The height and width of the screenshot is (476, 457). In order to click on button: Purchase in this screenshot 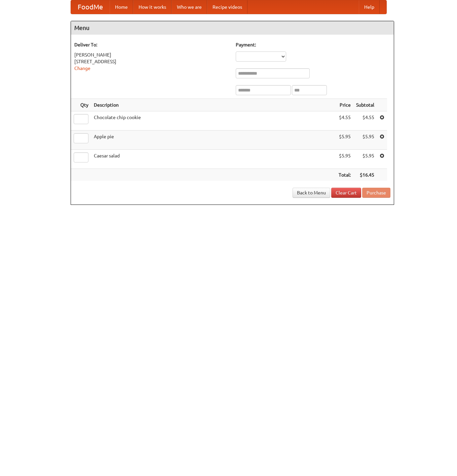, I will do `click(376, 193)`.